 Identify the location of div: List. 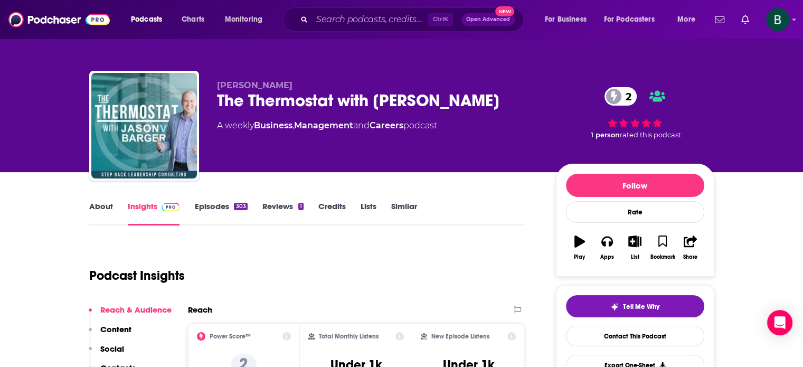
(635, 257).